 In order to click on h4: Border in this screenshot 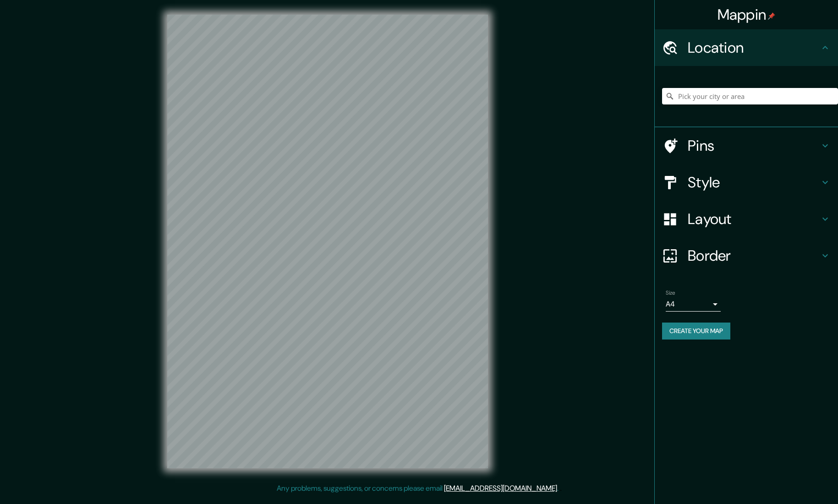, I will do `click(754, 255)`.